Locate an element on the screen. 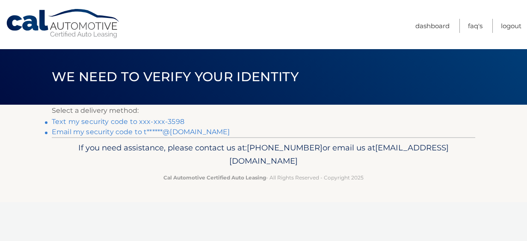 This screenshot has width=527, height=241. p: If you need assistance, please contact us at: or email us at is located at coordinates (264, 155).